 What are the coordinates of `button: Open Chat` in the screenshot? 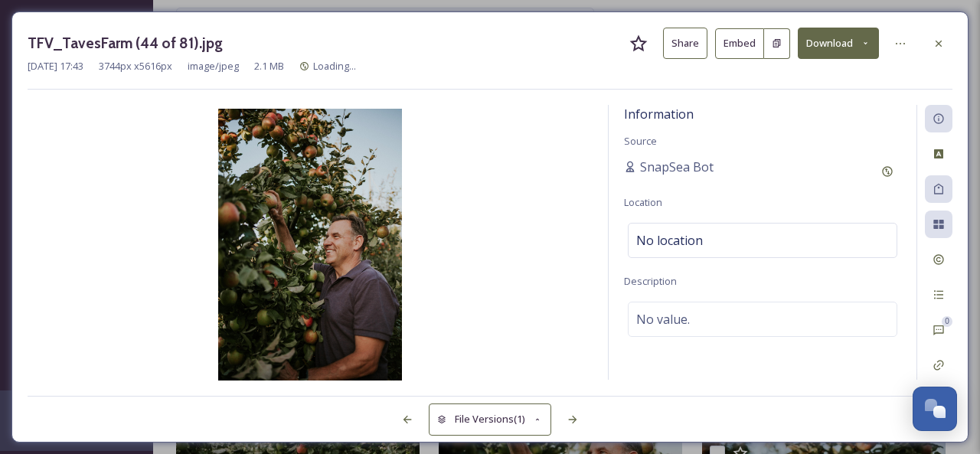 It's located at (935, 409).